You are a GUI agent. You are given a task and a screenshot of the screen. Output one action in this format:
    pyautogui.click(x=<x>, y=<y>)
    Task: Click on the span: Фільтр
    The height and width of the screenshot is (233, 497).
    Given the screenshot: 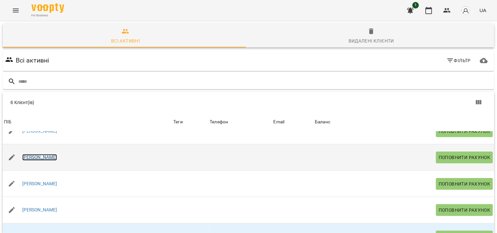 What is the action you would take?
    pyautogui.click(x=459, y=61)
    